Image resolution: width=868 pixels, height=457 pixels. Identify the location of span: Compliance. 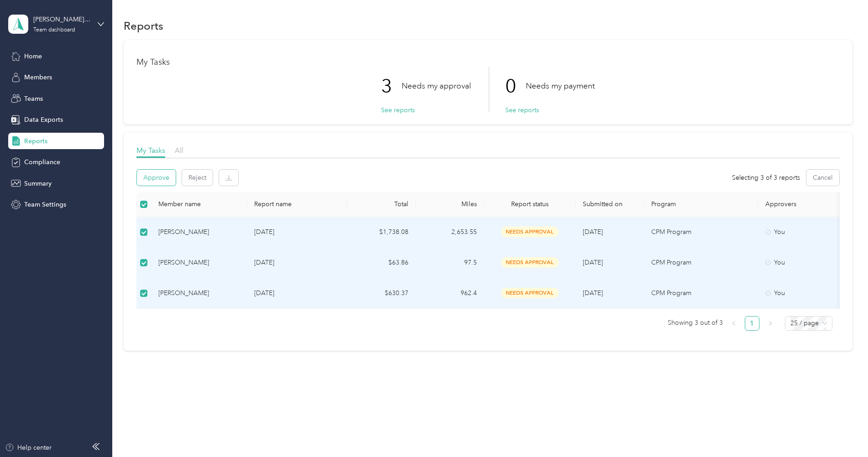
(42, 162).